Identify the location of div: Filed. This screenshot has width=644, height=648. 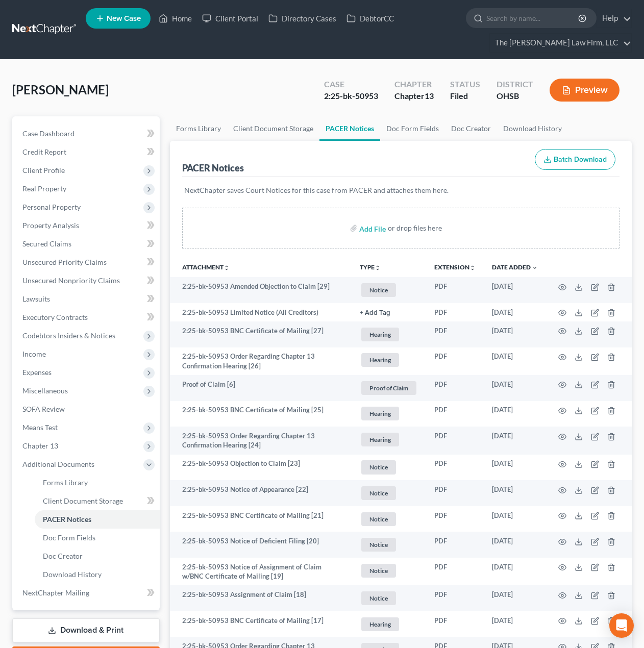
(465, 96).